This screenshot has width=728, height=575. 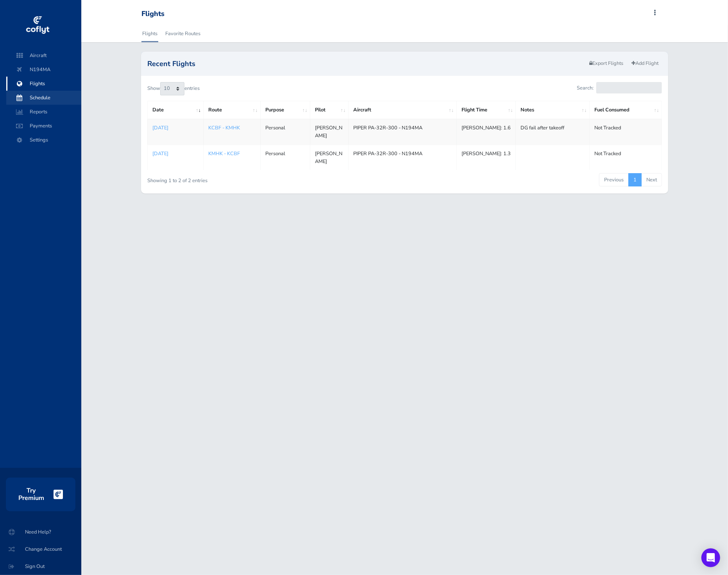 I want to click on span: Change Account, so click(x=41, y=549).